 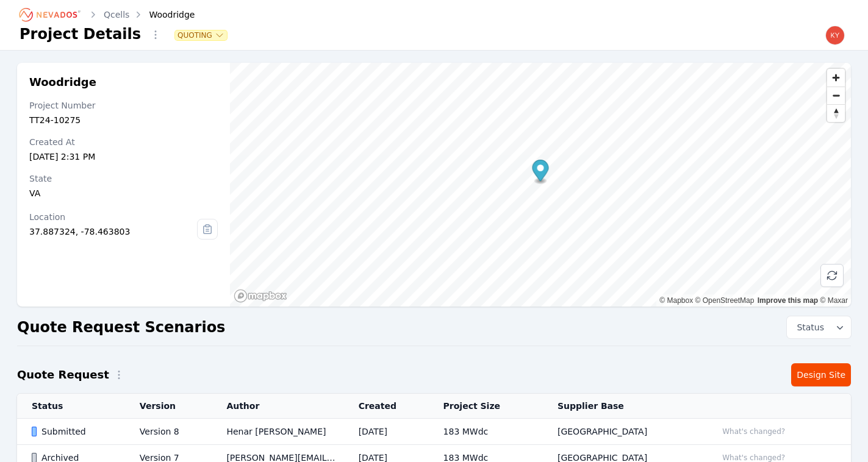 What do you see at coordinates (80, 34) in the screenshot?
I see `h1: Project Details` at bounding box center [80, 34].